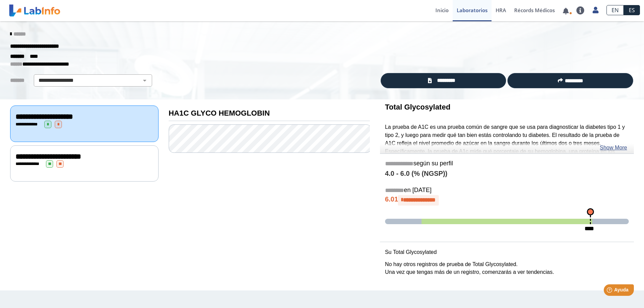 The width and height of the screenshot is (644, 308). I want to click on h5: según su perfil, so click(507, 163).